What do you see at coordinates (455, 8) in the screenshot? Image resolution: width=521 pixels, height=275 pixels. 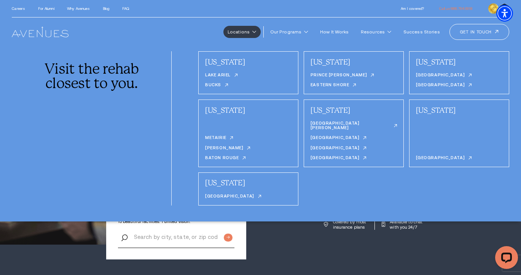 I see `a: call 866.794.9918` at bounding box center [455, 8].